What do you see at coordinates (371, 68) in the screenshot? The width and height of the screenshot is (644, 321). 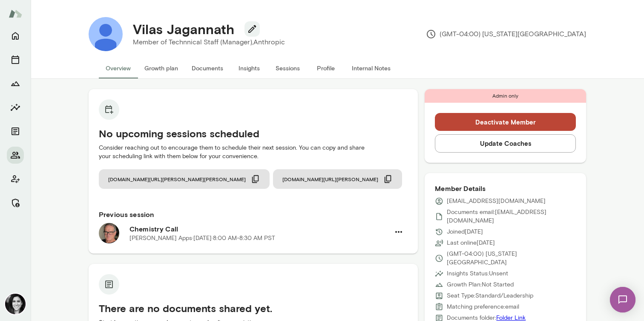 I see `button: Internal Notes` at bounding box center [371, 68].